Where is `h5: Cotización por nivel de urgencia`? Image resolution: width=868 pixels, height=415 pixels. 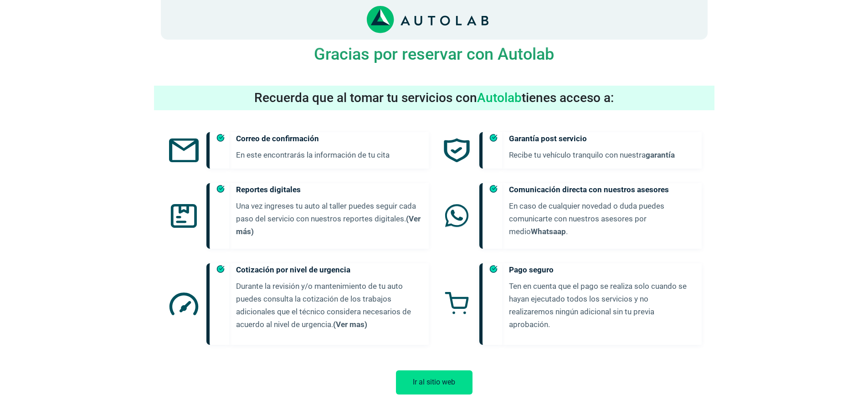 h5: Cotización por nivel de urgencia is located at coordinates (329, 270).